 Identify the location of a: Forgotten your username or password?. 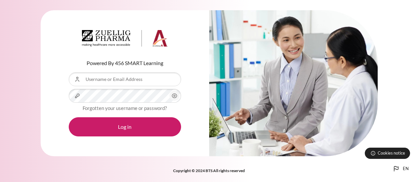
(125, 108).